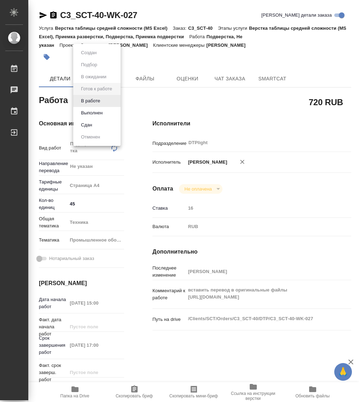 The width and height of the screenshot is (359, 402). I want to click on button: Подбор, so click(89, 65).